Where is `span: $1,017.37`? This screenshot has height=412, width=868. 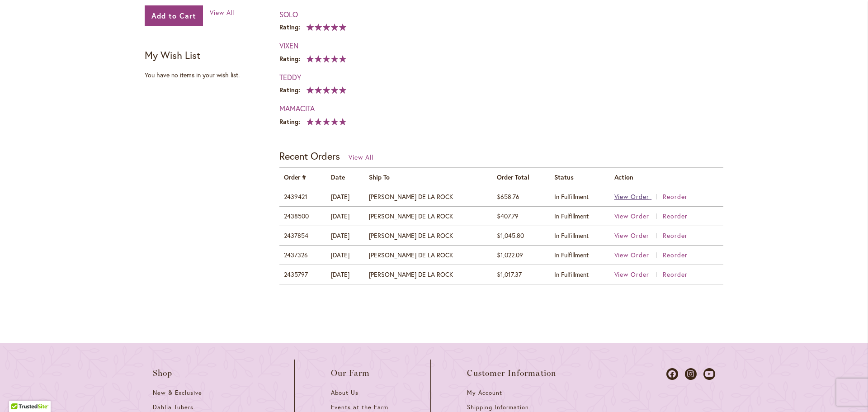
span: $1,017.37 is located at coordinates (509, 274).